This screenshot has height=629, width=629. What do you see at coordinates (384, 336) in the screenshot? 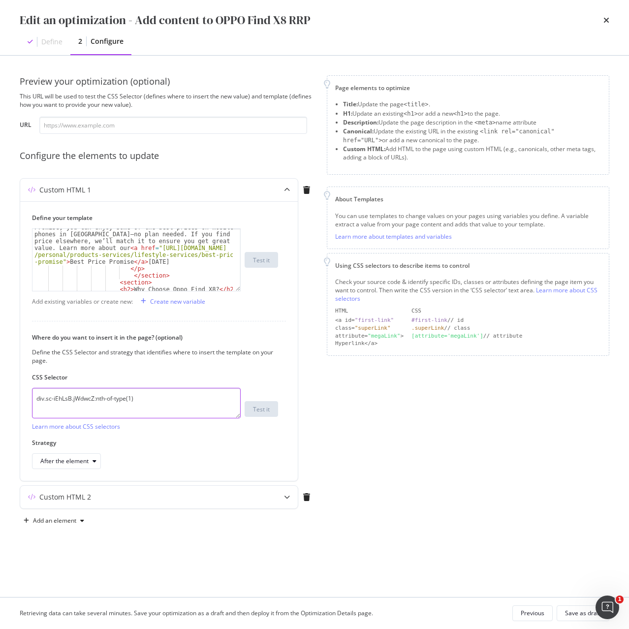
I see `div: "megaLink"` at bounding box center [384, 336].